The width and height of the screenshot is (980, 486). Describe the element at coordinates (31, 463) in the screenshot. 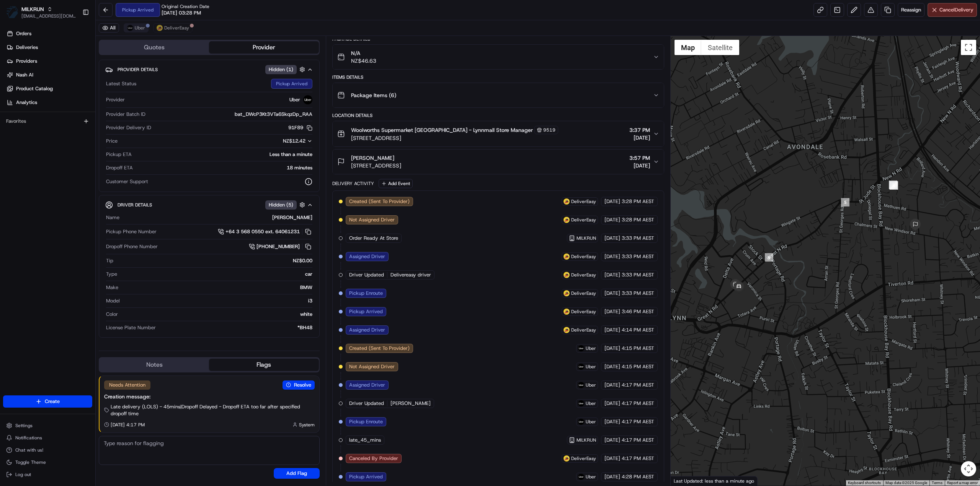

I see `span: Toggle Theme` at that location.